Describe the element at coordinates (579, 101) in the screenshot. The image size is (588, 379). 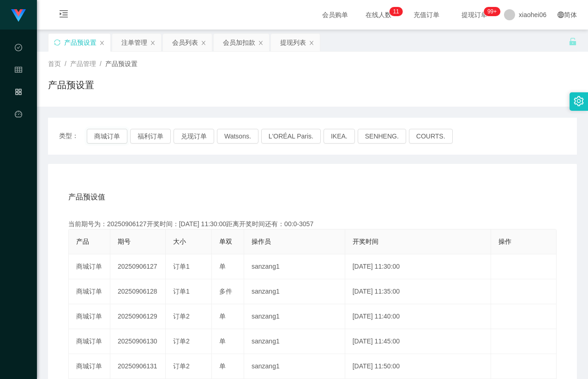
I see `i: 图标: setting` at that location.